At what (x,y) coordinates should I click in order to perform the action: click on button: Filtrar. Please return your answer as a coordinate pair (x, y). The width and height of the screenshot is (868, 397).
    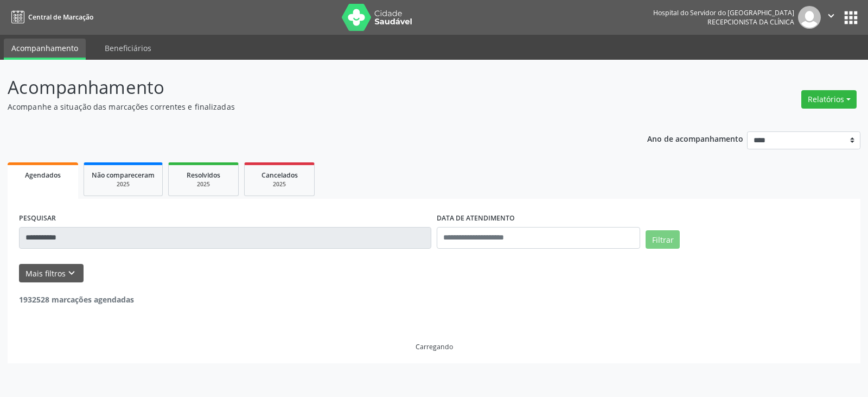
    Looking at the image, I should click on (663, 239).